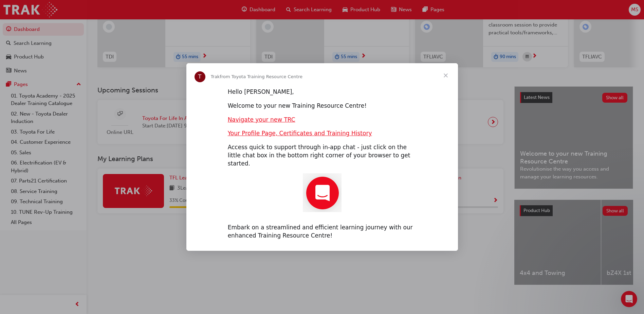  I want to click on div: Embark on a streamlined and efficient learning journey with our enhanced Training Resource Centre!, so click(322, 232).